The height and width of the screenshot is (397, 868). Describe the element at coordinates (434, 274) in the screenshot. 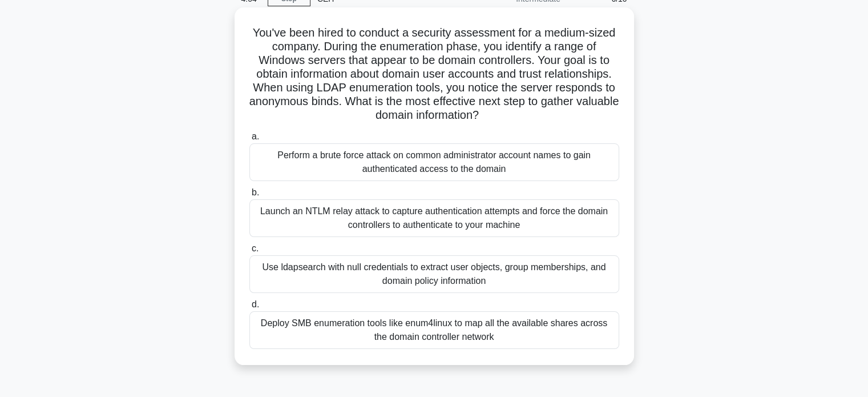

I see `div: Use ldapsearch with null credentials to extract user objects, group memberships, and domain polic...` at that location.